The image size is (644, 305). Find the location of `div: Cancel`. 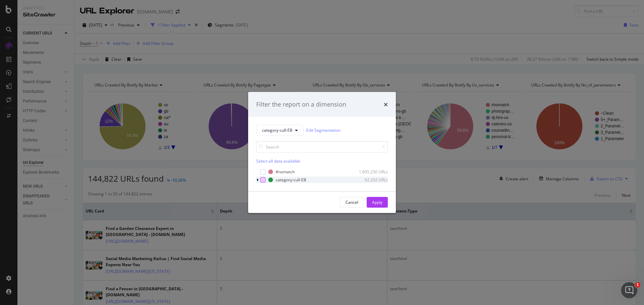

div: Cancel is located at coordinates (352, 202).